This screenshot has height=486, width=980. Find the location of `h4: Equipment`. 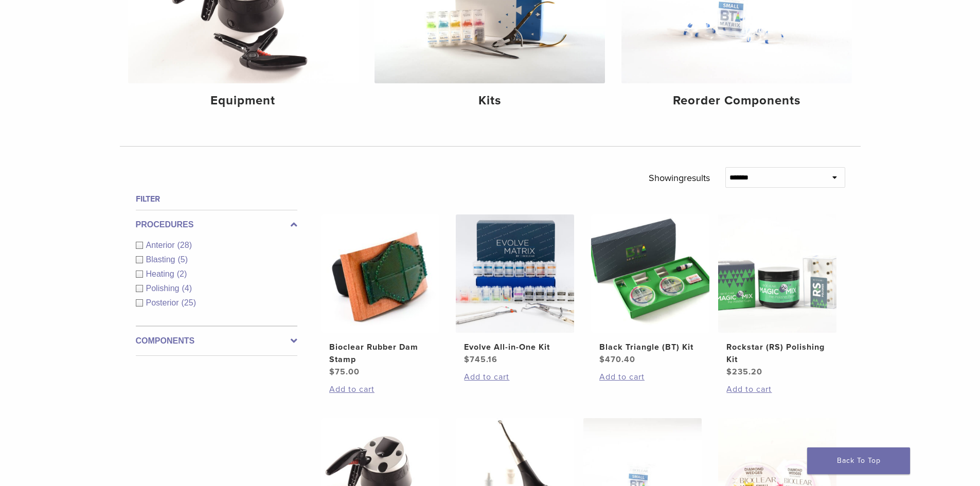

h4: Equipment is located at coordinates (243, 100).